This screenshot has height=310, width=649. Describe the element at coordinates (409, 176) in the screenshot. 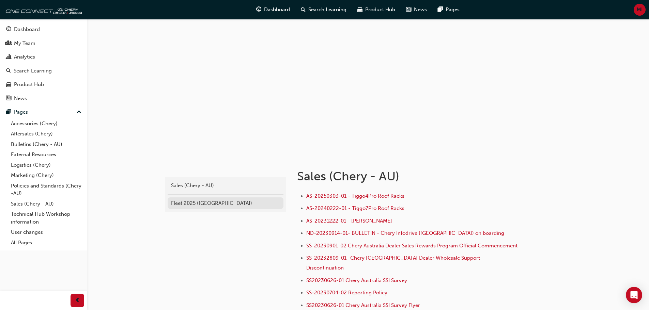

I see `h1: Sales (Chery - AU)` at that location.